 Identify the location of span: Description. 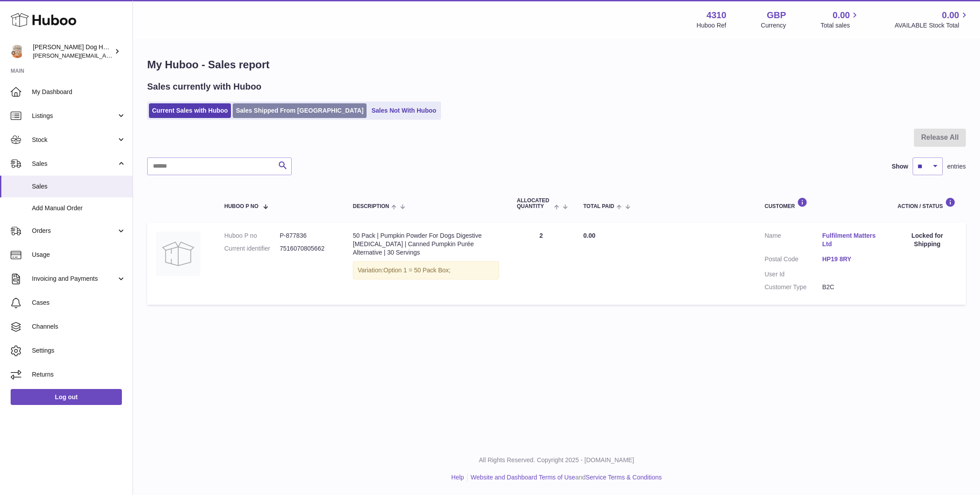
(371, 206).